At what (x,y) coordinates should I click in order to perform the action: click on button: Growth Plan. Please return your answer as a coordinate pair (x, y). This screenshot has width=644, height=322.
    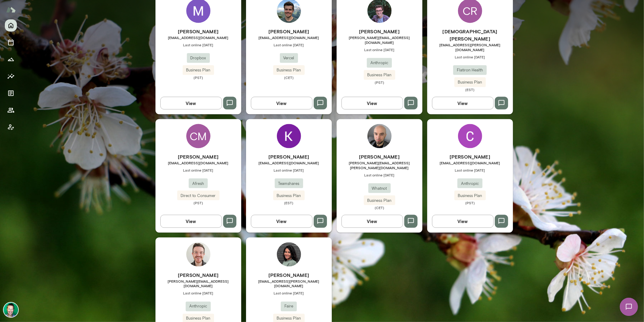
    Looking at the image, I should click on (11, 59).